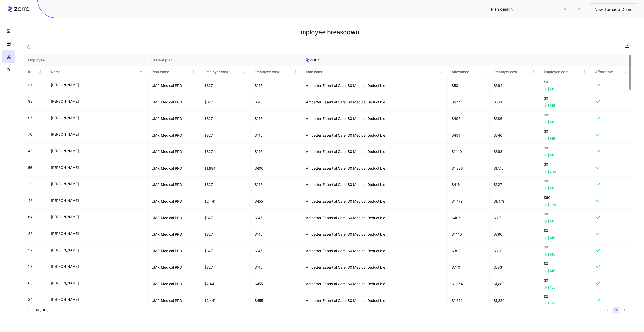  What do you see at coordinates (30, 283) in the screenshot?
I see `span: 66` at bounding box center [30, 283].